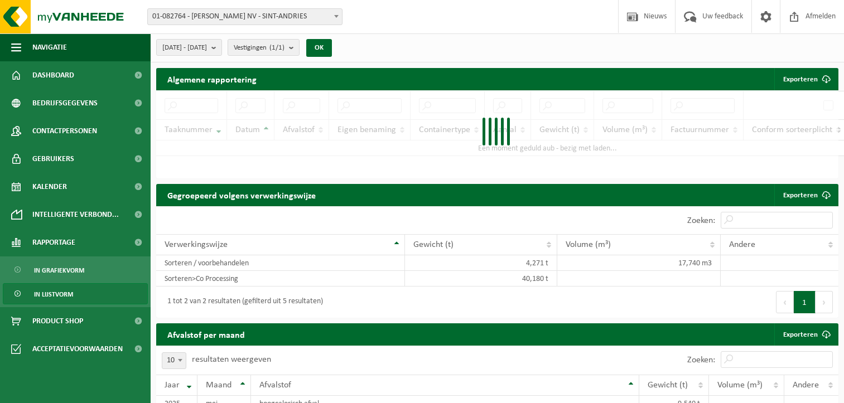 The image size is (844, 403). Describe the element at coordinates (806, 79) in the screenshot. I see `button: Exporteren` at that location.